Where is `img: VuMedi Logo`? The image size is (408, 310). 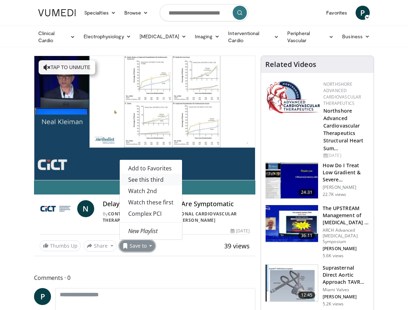
img: VuMedi Logo is located at coordinates (57, 13).